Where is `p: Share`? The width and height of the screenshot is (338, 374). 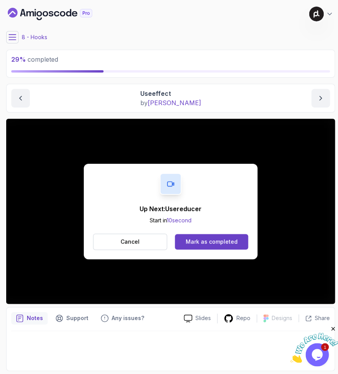 p: Share is located at coordinates (323, 318).